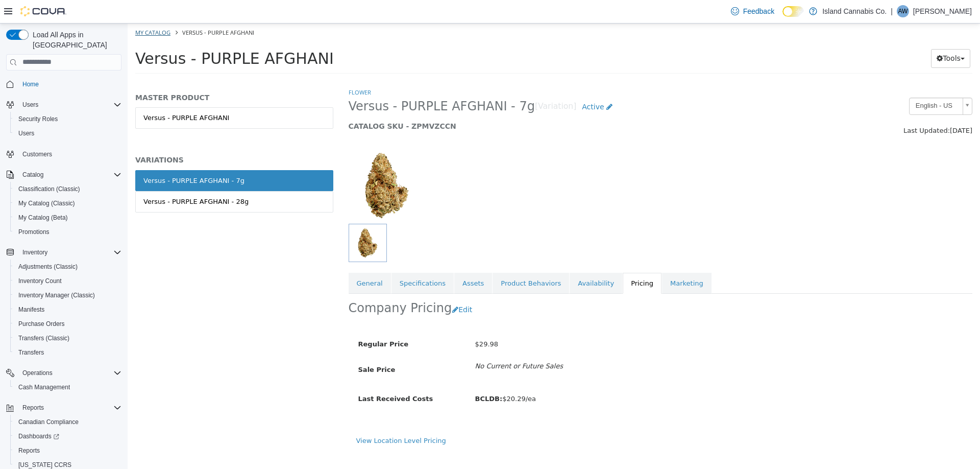 This screenshot has height=469, width=980. What do you see at coordinates (68, 189) in the screenshot?
I see `button: Classification (Classic)` at bounding box center [68, 189].